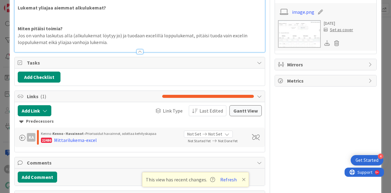  I want to click on div: Open Get Started checklist, remaining modules: 4, so click(367, 160).